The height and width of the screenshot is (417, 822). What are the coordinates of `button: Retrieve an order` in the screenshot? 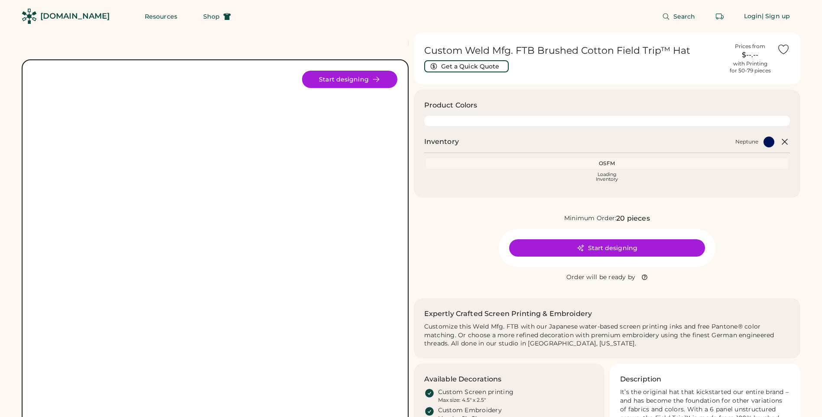 It's located at (720, 16).